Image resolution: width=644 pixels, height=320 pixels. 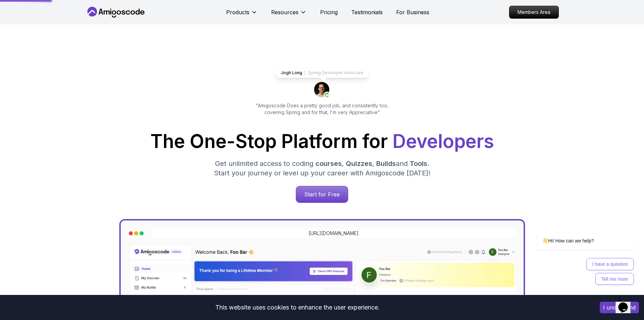 I want to click on span: Builds, so click(x=386, y=163).